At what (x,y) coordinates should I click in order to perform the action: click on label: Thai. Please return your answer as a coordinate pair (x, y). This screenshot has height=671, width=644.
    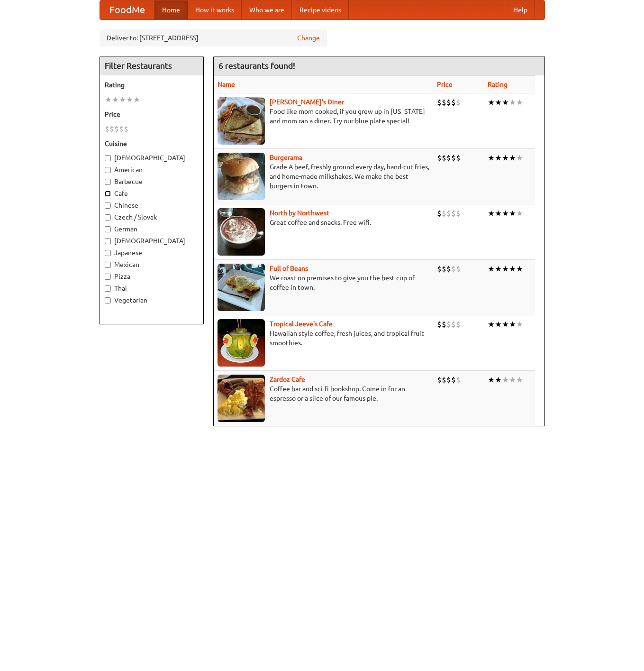
    Looking at the image, I should click on (152, 289).